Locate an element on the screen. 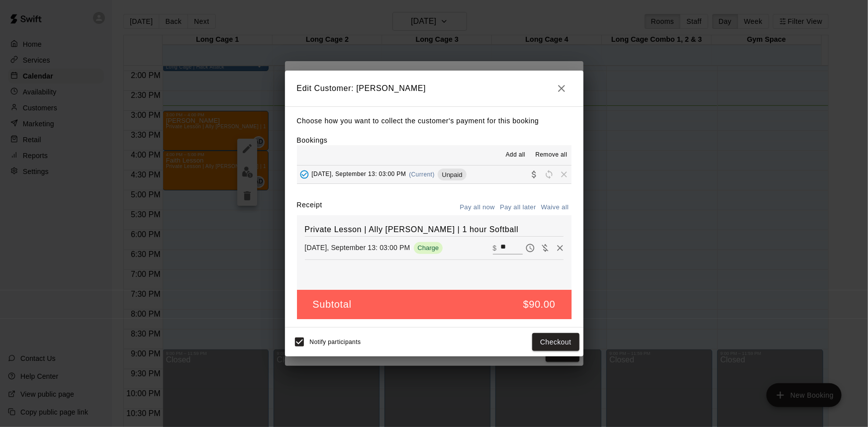 Image resolution: width=868 pixels, height=427 pixels. span: Charge is located at coordinates (429, 248).